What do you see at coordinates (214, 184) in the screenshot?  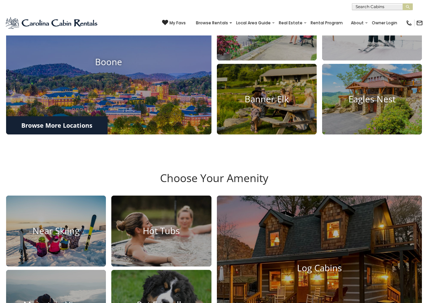 I see `h3: Choose Your Amenity` at bounding box center [214, 184].